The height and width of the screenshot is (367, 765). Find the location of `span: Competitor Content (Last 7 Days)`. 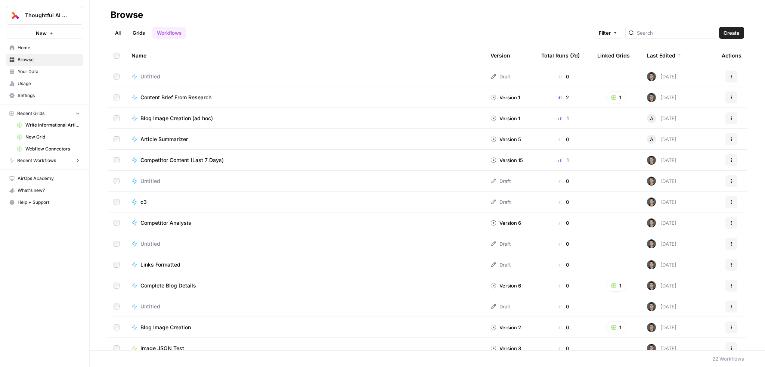

span: Competitor Content (Last 7 Days) is located at coordinates (182, 160).